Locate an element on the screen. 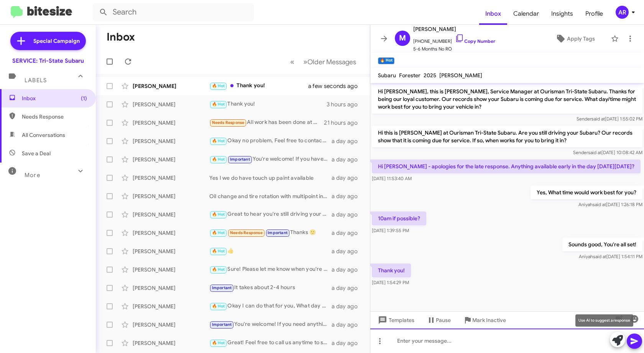  a: Special Campaign is located at coordinates (48, 41).